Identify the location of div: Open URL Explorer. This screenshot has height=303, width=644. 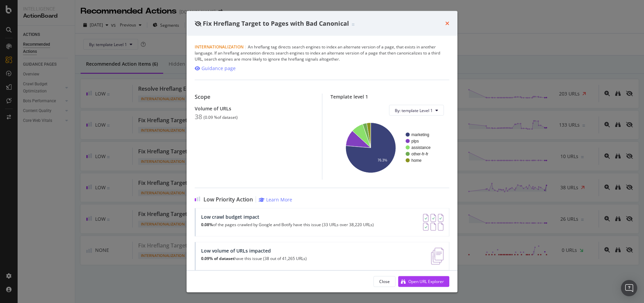
(426, 280).